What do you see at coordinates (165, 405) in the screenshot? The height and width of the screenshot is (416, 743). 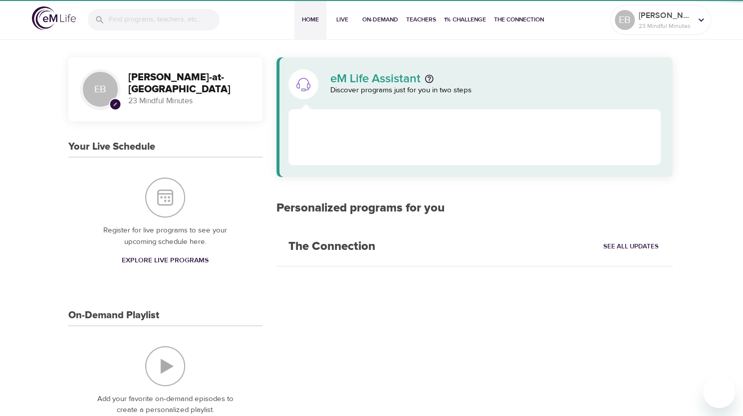 I see `p: Add your favorite on-demand episodes to create a personalized playlist.` at bounding box center [165, 405].